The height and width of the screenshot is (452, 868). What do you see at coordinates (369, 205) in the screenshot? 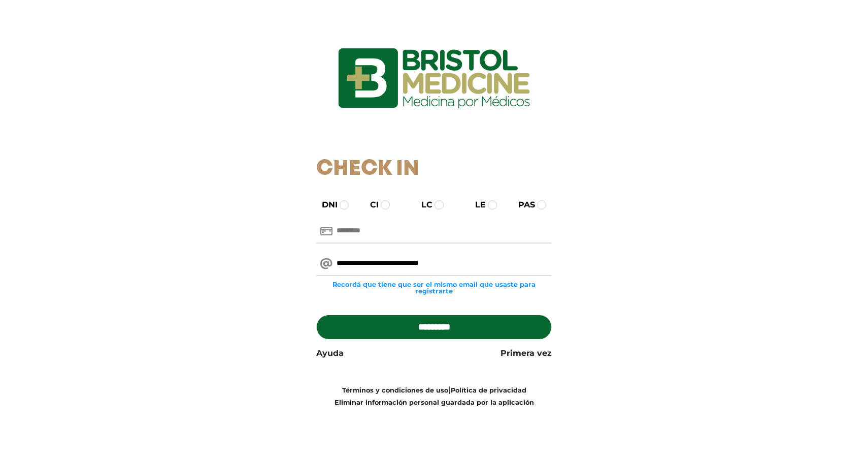
I see `label: CI` at bounding box center [369, 205].